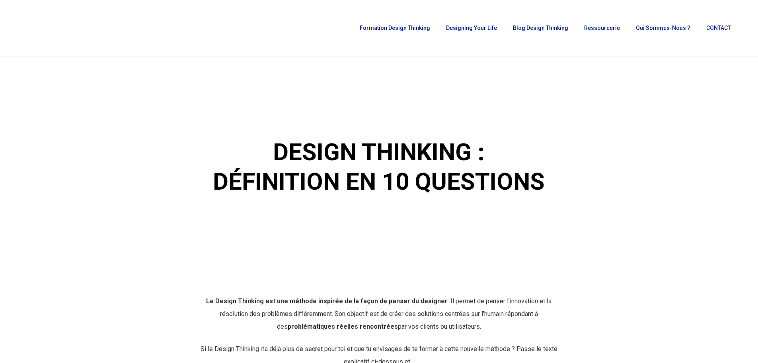 The image size is (758, 363). What do you see at coordinates (540, 28) in the screenshot?
I see `span: Blog Design Thinking` at bounding box center [540, 28].